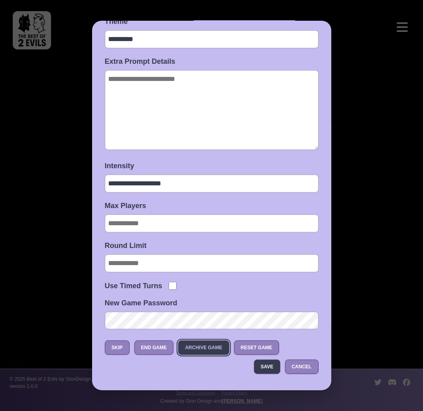  What do you see at coordinates (212, 246) in the screenshot?
I see `label: Round Limit` at bounding box center [212, 246].